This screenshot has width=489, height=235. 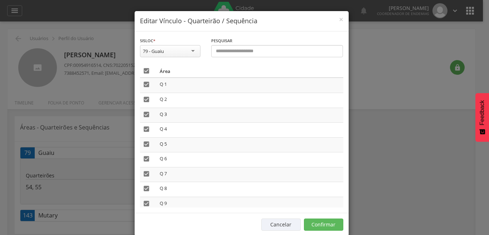 What do you see at coordinates (482, 113) in the screenshot?
I see `span: Feedback` at bounding box center [482, 113].